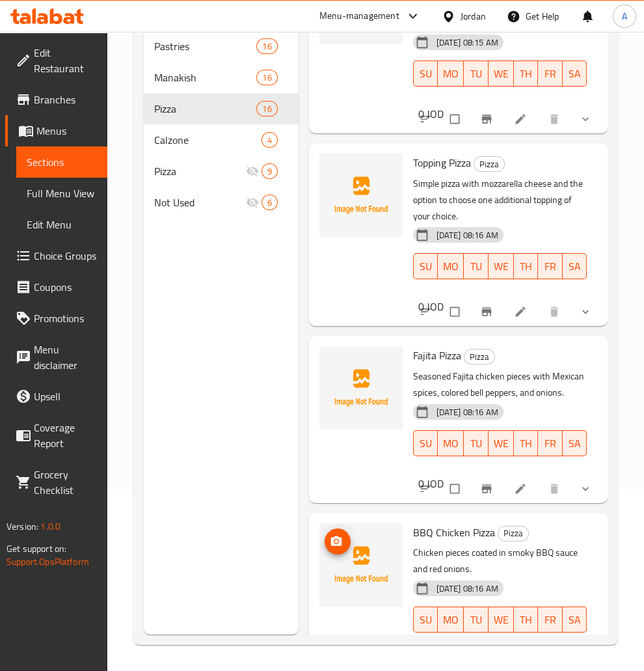  What do you see at coordinates (22, 526) in the screenshot?
I see `span: Version:` at bounding box center [22, 526].